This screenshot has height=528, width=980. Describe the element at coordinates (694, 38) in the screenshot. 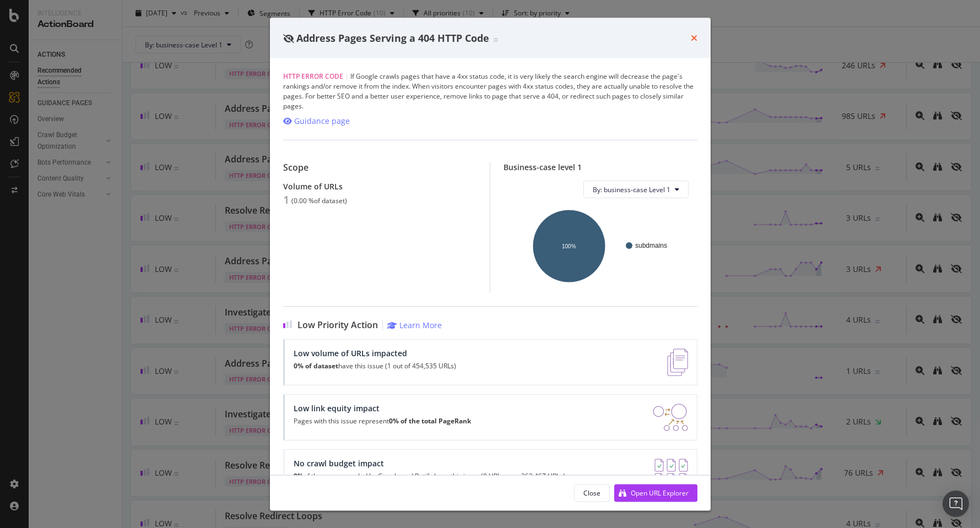

I see `div: times` at that location.